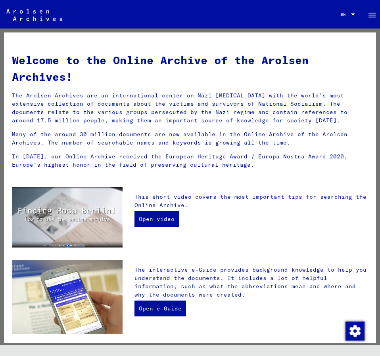  What do you see at coordinates (34, 15) in the screenshot?
I see `img: Arolsen_neg.svg` at bounding box center [34, 15].